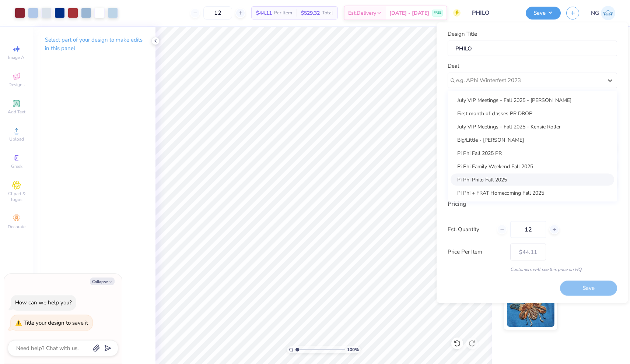 The image size is (630, 364). Describe the element at coordinates (533, 269) in the screenshot. I see `div: Customers will see this price on HQ.` at that location.